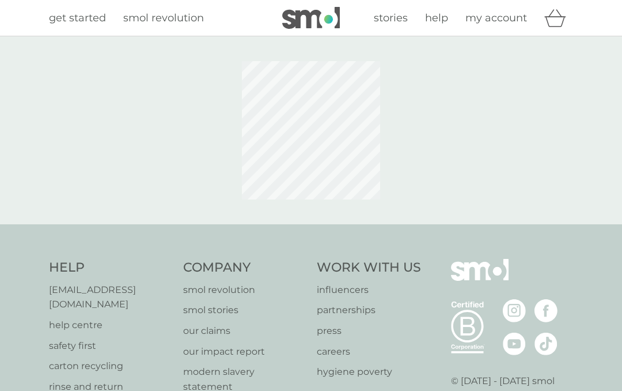  What do you see at coordinates (110, 366) in the screenshot?
I see `p: carton recycling` at bounding box center [110, 366].